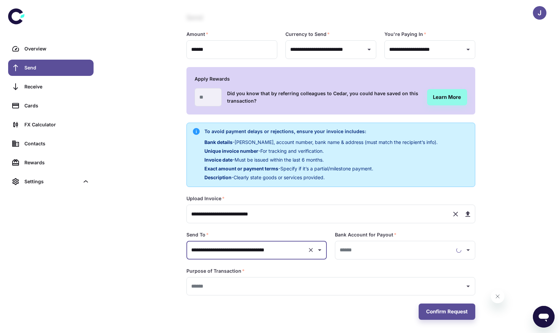 The image size is (560, 333). What do you see at coordinates (308, 34) in the screenshot?
I see `label: Currency to Send` at bounding box center [308, 34].